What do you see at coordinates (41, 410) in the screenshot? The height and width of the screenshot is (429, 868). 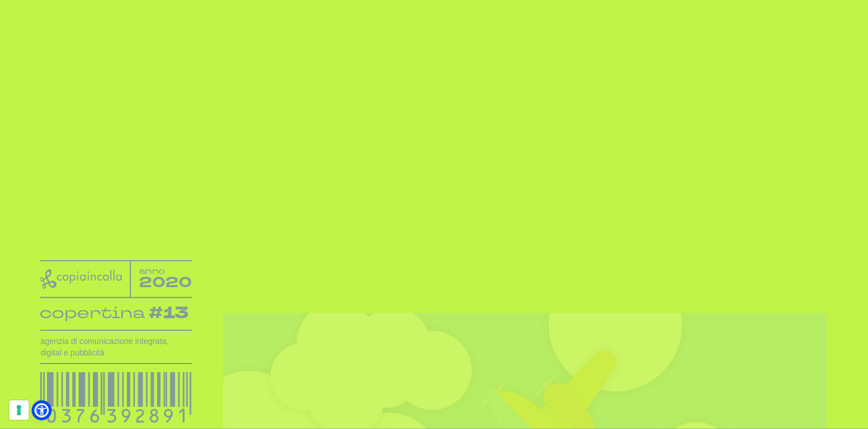 I see `a: Open Accessibility Menu` at bounding box center [41, 410].